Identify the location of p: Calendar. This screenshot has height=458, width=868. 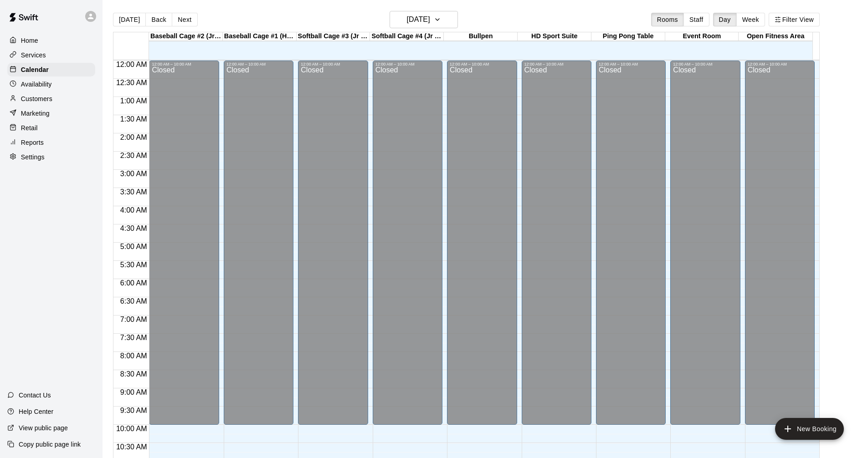
(34, 69).